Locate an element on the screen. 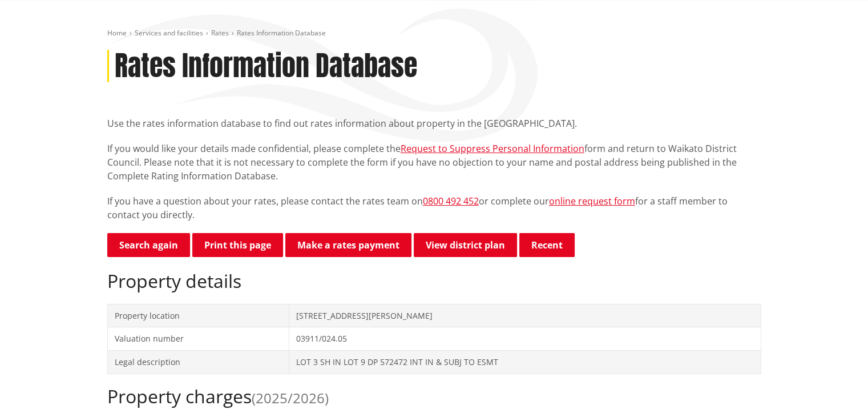 Image resolution: width=868 pixels, height=417 pixels. p: If you would like your details made confidential, please complete the form and return to Waikato ... is located at coordinates (435, 162).